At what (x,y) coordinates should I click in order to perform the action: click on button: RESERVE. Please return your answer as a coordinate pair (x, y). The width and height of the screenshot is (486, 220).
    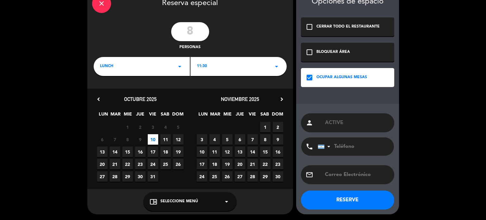
    Looking at the image, I should click on (347, 200).